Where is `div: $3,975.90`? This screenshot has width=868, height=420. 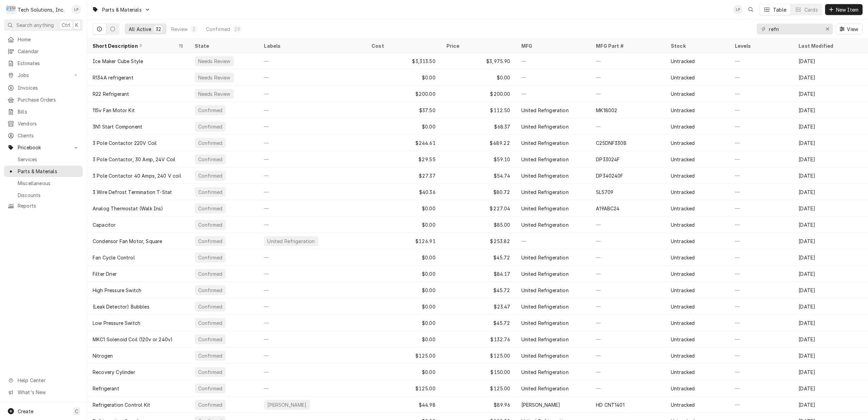 div: $3,975.90 is located at coordinates (478, 61).